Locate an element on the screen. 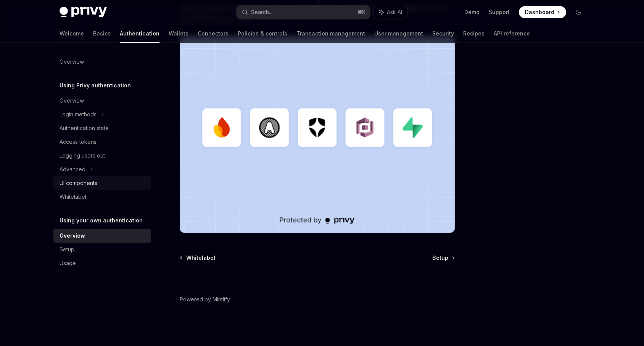  span: Ask AI is located at coordinates (395, 12).